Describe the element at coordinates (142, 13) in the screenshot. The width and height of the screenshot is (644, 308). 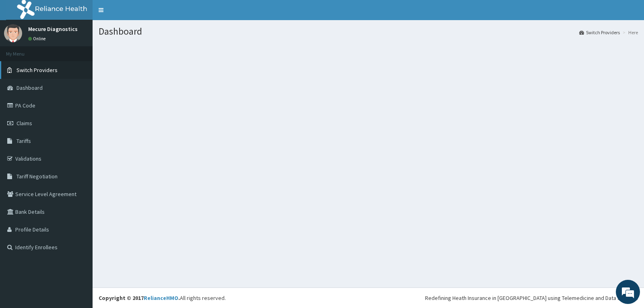
I see `div: Minimize live chat window` at that location.